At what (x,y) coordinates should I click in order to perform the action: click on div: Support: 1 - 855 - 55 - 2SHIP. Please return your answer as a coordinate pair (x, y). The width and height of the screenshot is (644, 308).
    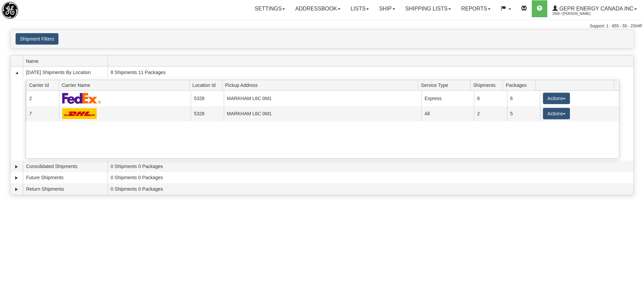
    Looking at the image, I should click on (322, 26).